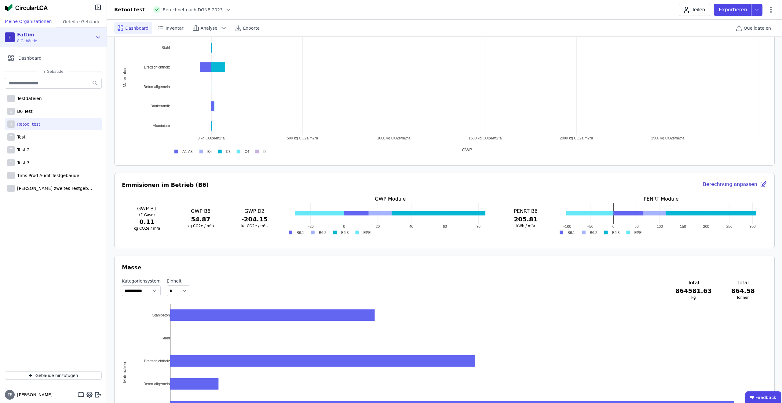  Describe the element at coordinates (734, 10) in the screenshot. I see `p: Exportieren` at that location.